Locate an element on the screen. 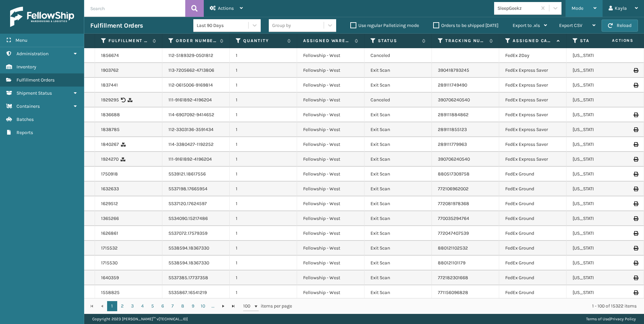  span: Fulfillment Orders is located at coordinates (35, 80).